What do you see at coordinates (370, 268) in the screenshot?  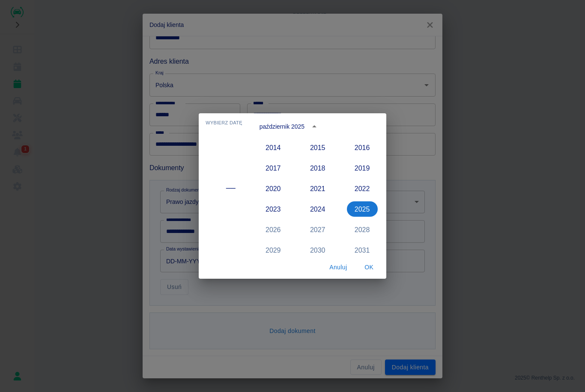 I see `button: OK` at bounding box center [370, 268].